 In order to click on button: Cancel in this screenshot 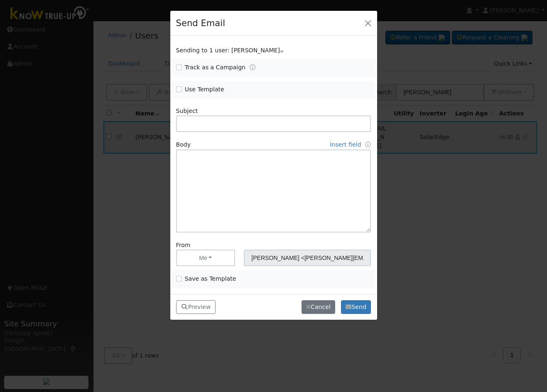, I will do `click(319, 307)`.